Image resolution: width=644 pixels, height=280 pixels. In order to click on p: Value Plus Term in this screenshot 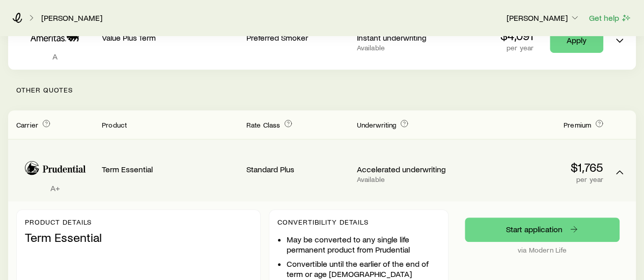, I will do `click(170, 38)`.